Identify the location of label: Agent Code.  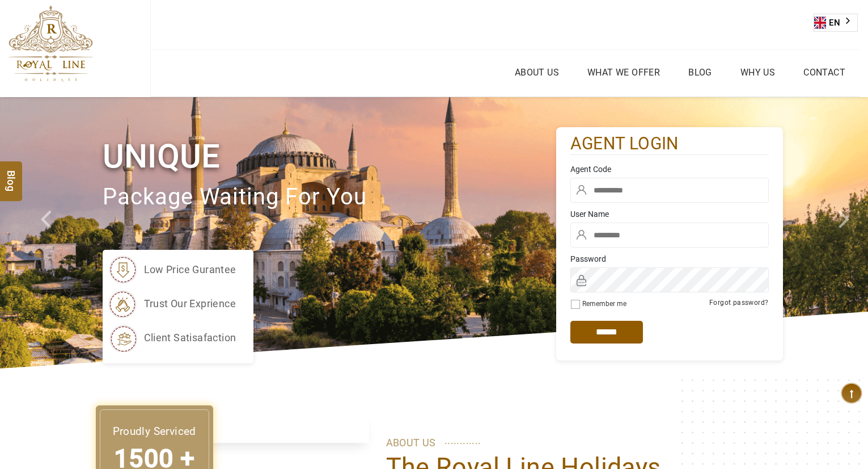
(670, 169).